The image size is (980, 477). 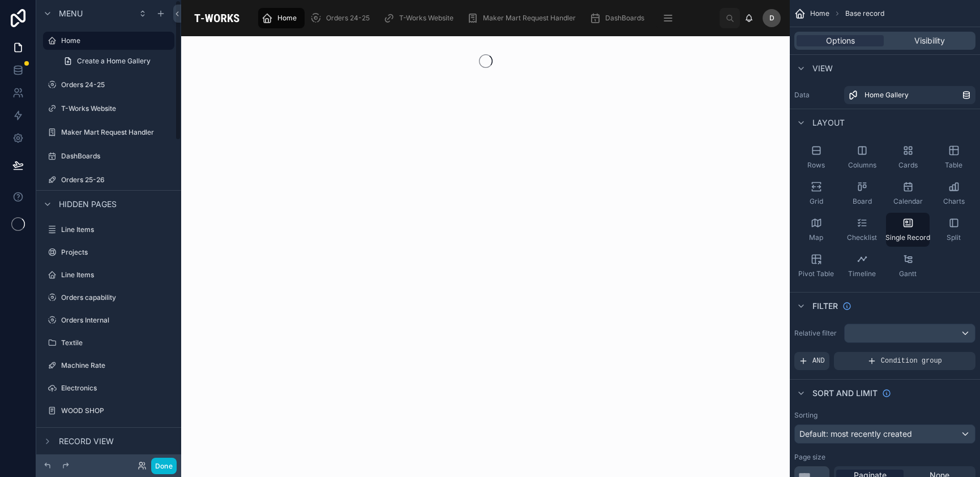 I want to click on button: Calendar, so click(x=907, y=193).